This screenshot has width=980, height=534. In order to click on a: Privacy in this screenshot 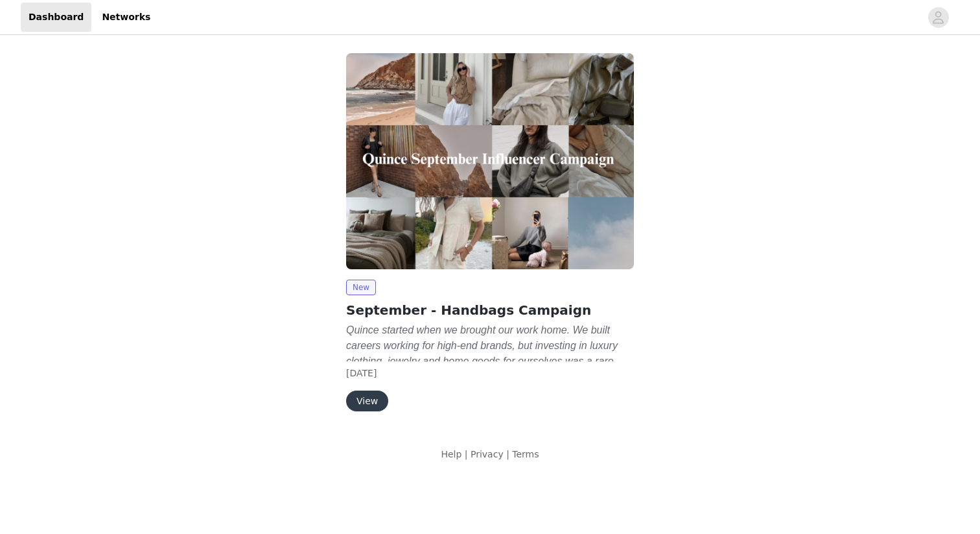, I will do `click(487, 454)`.